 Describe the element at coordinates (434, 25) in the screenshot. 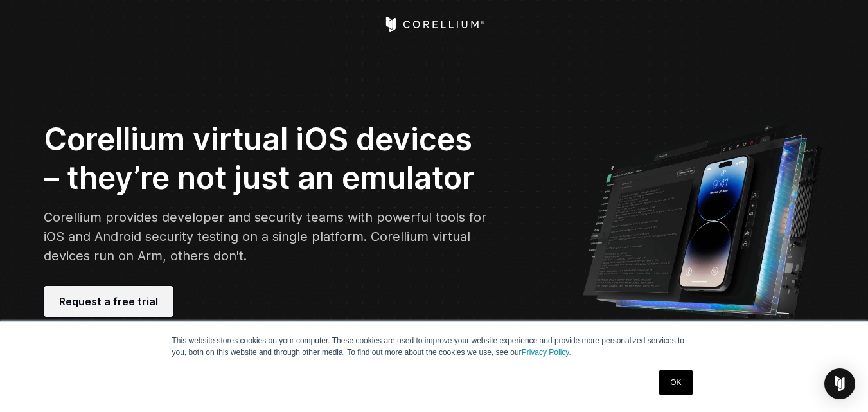

I see `a: Corellium Home` at that location.